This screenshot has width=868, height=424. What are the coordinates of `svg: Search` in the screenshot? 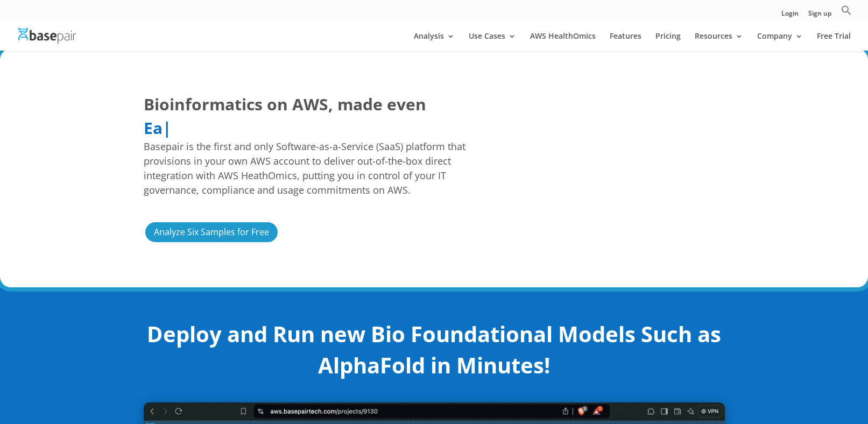 It's located at (846, 10).